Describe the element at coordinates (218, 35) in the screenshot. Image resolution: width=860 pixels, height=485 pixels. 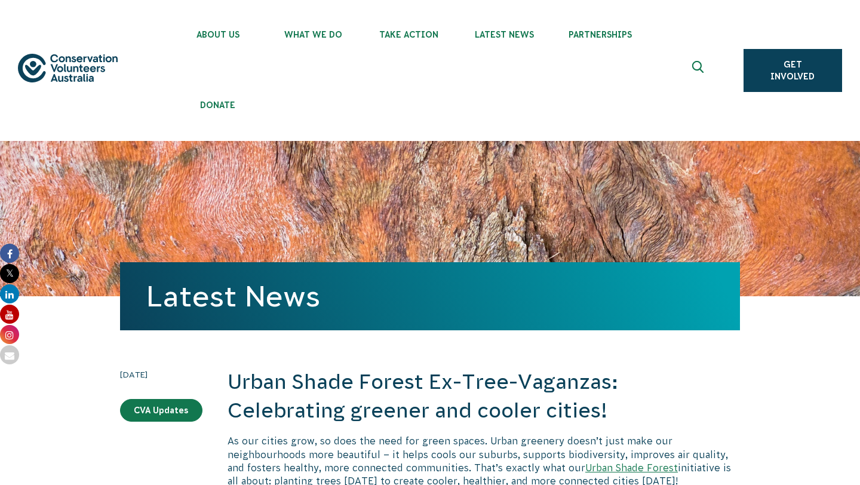
I see `span: About Us` at that location.